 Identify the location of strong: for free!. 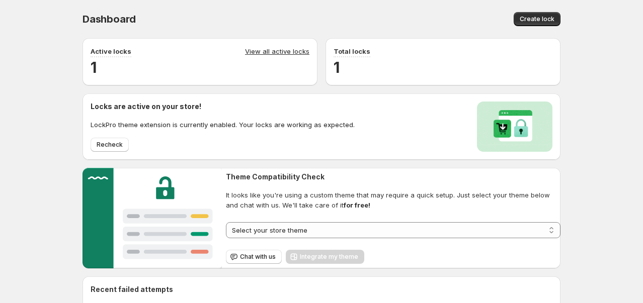
(357, 205).